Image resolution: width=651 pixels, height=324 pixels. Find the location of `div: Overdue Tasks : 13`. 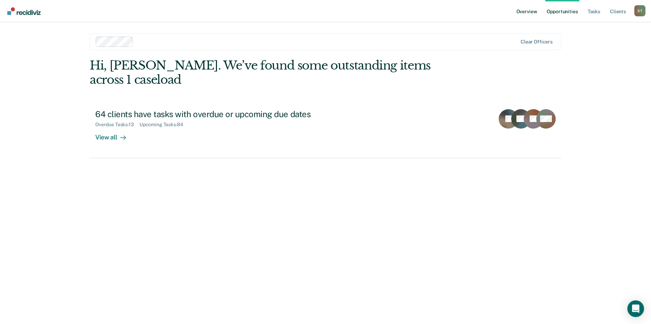

div: Overdue Tasks : 13 is located at coordinates (117, 124).